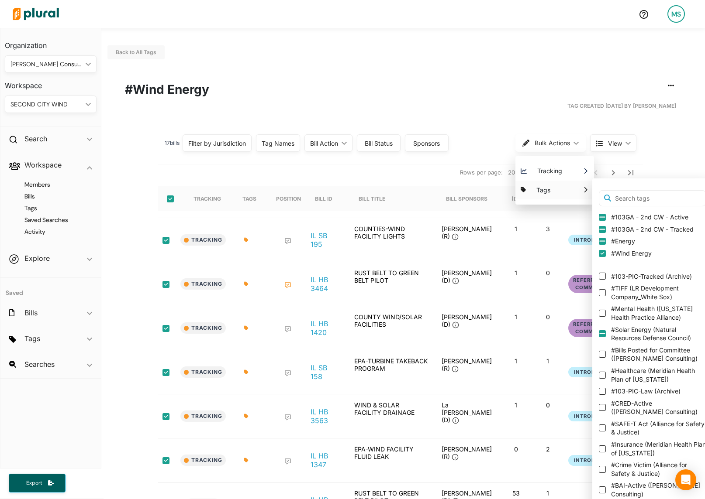 This screenshot has height=499, width=705. What do you see at coordinates (548, 229) in the screenshot?
I see `p: 3` at bounding box center [548, 229].